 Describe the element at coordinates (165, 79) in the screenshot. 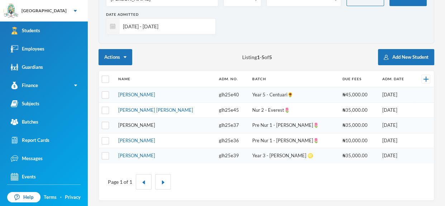

I see `th: Name` at that location.